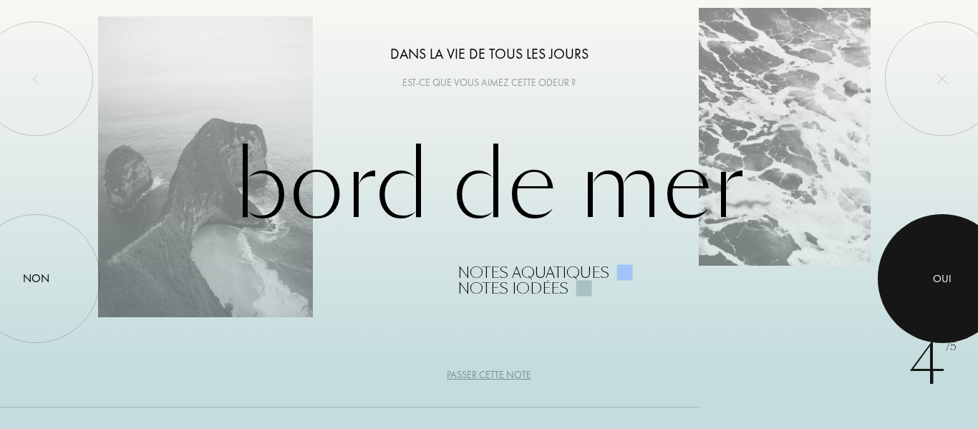 This screenshot has width=978, height=429. Describe the element at coordinates (932, 365) in the screenshot. I see `div: 4` at that location.